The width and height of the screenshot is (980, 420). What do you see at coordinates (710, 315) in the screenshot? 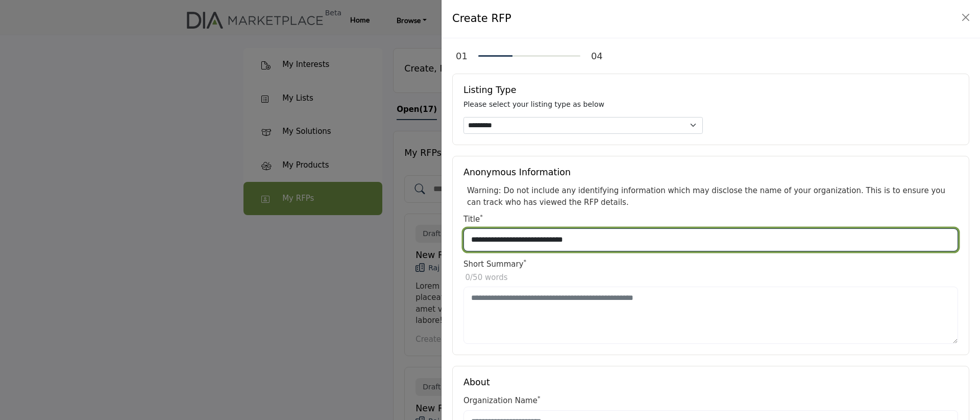
I see `textarea: Enter Short Summary e.g. New CRM for Medium Sized Org` at bounding box center [710, 315].